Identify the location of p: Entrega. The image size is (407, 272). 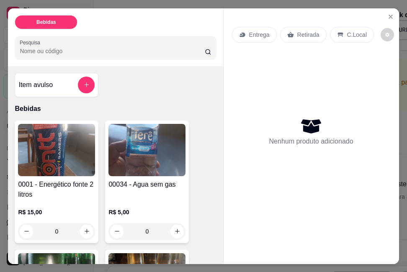
(259, 35).